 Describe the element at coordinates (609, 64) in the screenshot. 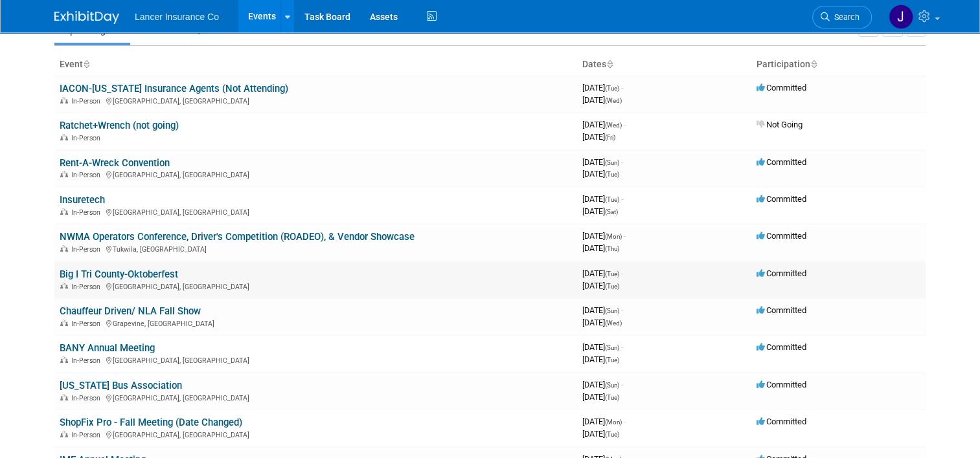

I see `a: Sort by Start Date` at that location.